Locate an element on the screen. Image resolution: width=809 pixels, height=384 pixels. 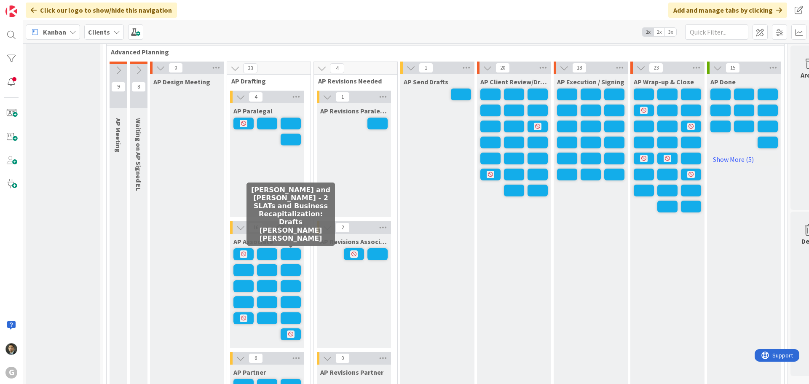
span: AP Execution / Signing is located at coordinates (591, 82).